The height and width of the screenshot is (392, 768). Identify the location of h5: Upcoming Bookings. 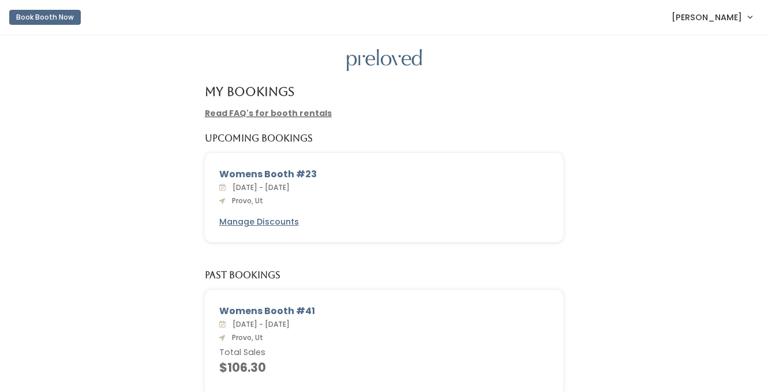
(259, 138).